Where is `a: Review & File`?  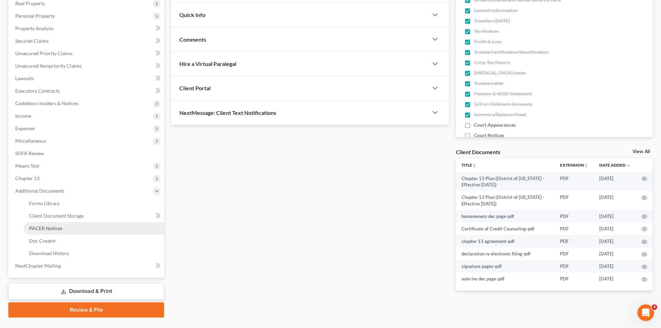
a: Review & File is located at coordinates (86, 310).